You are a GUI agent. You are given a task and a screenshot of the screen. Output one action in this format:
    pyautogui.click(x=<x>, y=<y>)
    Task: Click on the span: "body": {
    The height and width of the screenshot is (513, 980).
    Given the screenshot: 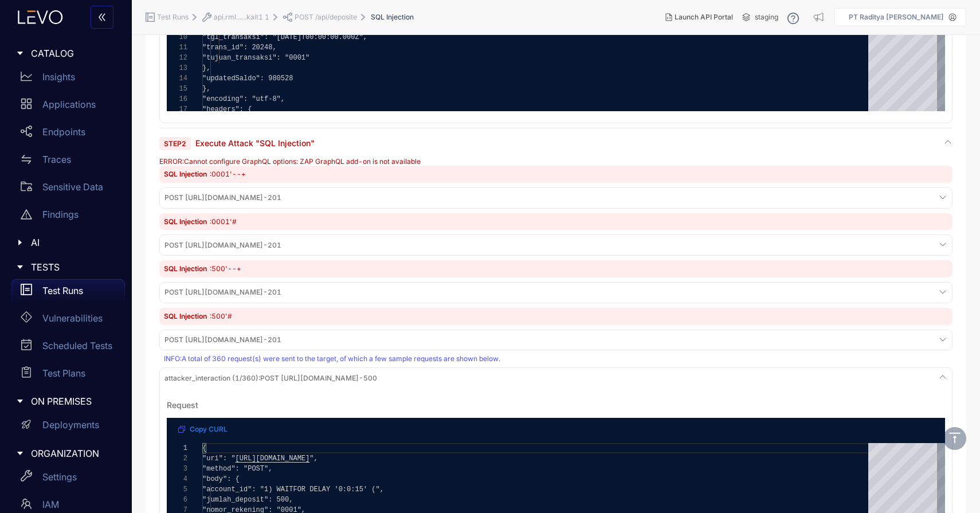 What is the action you would take?
    pyautogui.click(x=221, y=479)
    